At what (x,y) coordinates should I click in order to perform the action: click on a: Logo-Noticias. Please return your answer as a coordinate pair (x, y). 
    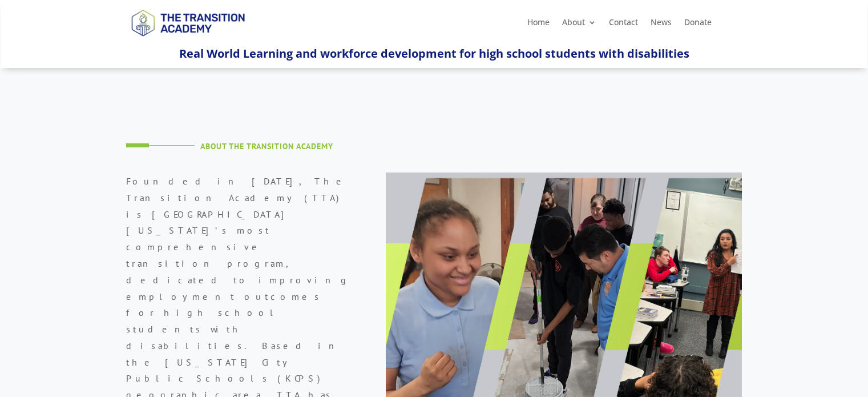
    Looking at the image, I should click on (188, 39).